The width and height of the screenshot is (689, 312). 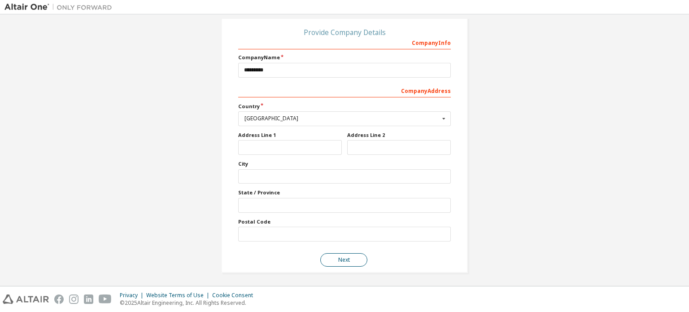 I want to click on img: youtube.svg, so click(x=105, y=299).